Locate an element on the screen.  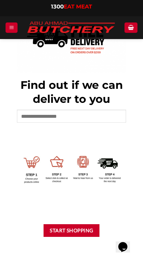
a: View cart is located at coordinates (131, 28).